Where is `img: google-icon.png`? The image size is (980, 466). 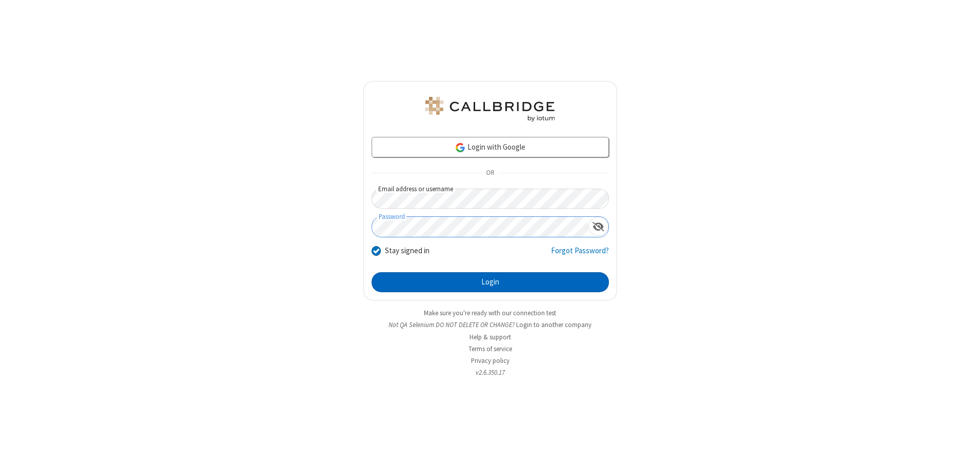 img: google-icon.png is located at coordinates (460, 148).